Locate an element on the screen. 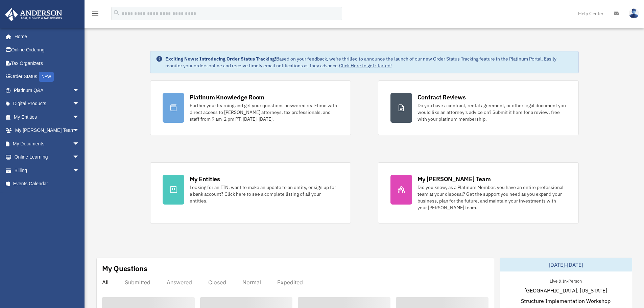  a: Click Here to get started! is located at coordinates (366, 66).